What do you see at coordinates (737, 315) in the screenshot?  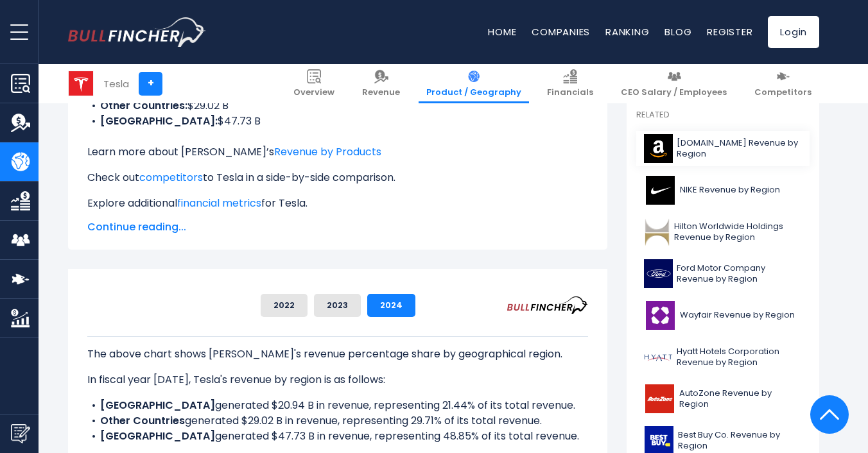 I see `span: Wayfair Revenue by Region` at bounding box center [737, 315].